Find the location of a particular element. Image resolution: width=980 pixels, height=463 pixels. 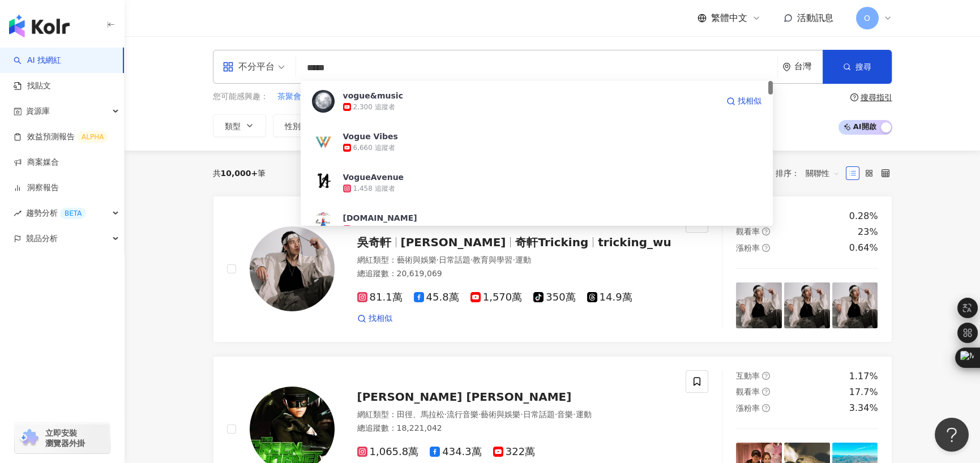

div: 17.7% is located at coordinates (863, 392).